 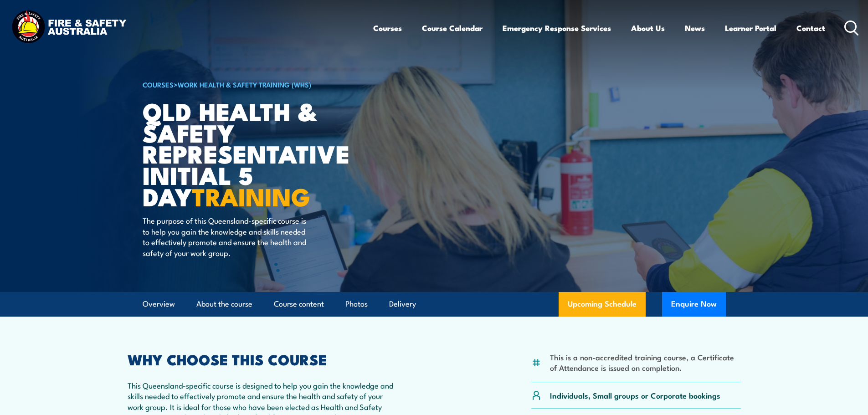 What do you see at coordinates (557, 28) in the screenshot?
I see `a: Emergency Response Services` at bounding box center [557, 28].